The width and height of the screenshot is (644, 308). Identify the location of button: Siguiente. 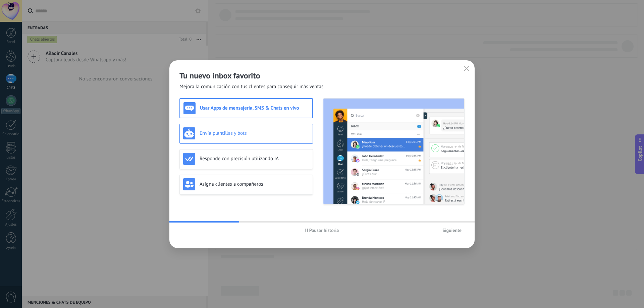
(452, 230).